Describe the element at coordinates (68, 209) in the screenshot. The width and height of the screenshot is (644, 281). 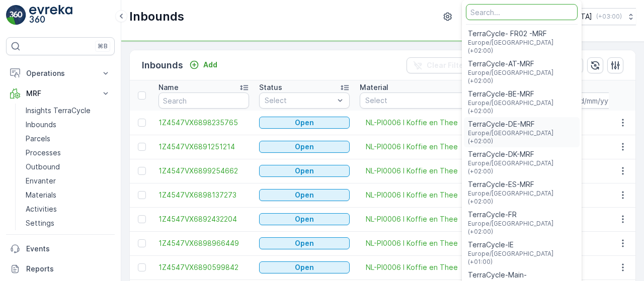
I see `a: Activities` at that location.